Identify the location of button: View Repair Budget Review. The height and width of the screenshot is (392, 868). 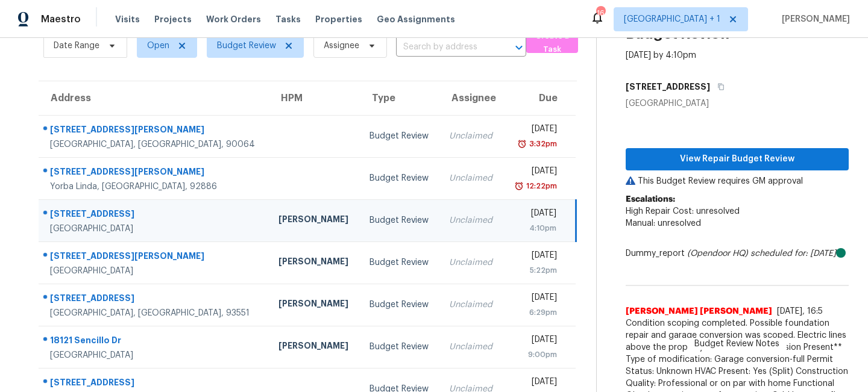
(737, 159).